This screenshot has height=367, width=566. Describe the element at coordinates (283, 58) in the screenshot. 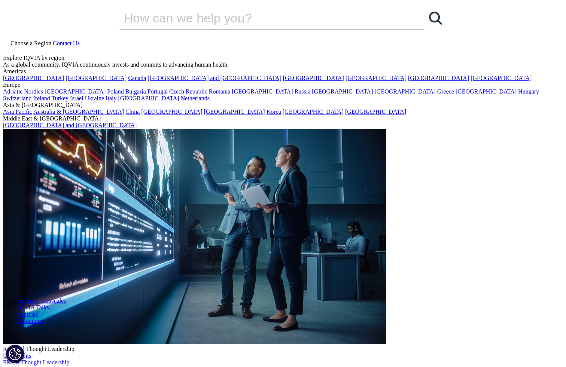

I see `div: Explore IQVIA by region` at that location.